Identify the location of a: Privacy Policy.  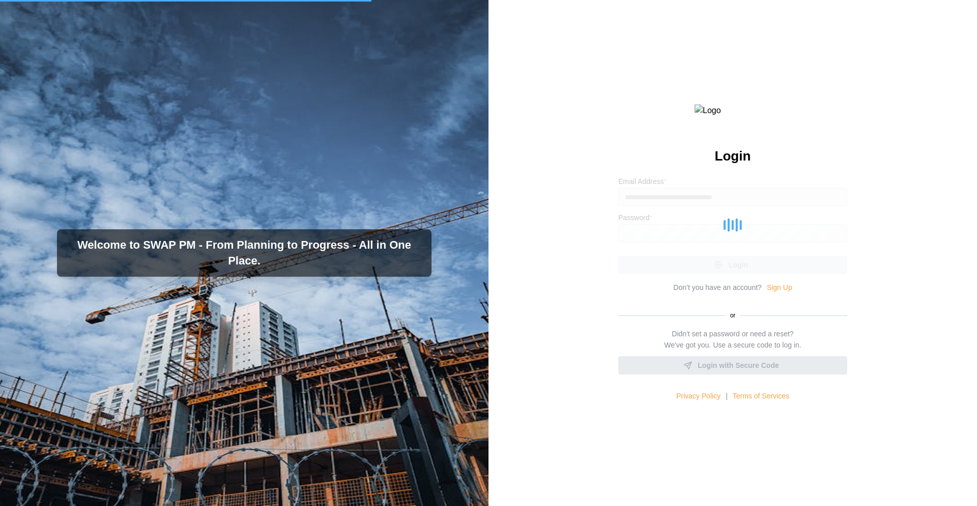
(698, 396).